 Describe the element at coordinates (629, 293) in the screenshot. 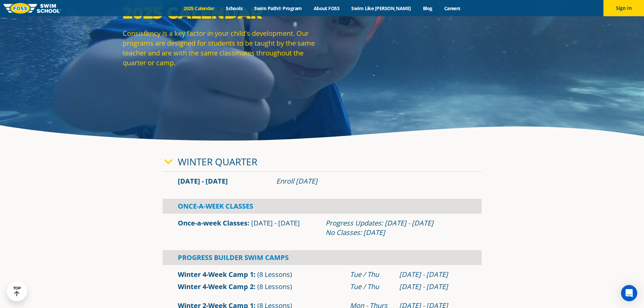

I see `div: Open Intercom Messenger` at that location.